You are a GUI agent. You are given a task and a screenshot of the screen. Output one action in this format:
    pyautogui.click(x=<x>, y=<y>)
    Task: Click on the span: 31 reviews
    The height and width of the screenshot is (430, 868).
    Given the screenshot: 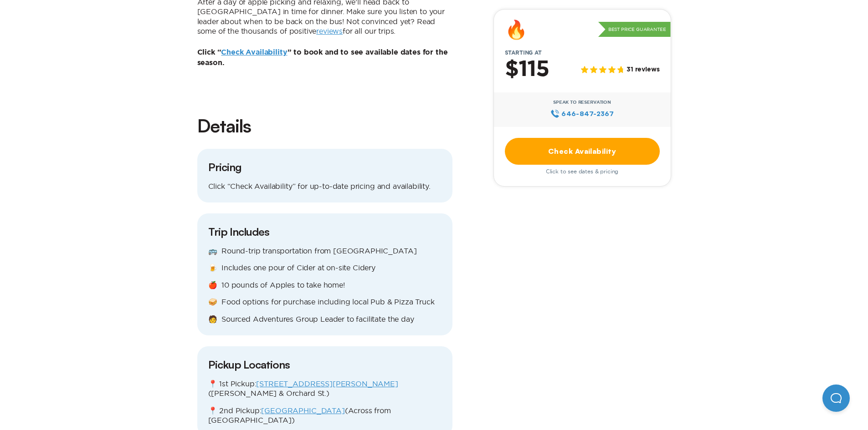 What is the action you would take?
    pyautogui.click(x=643, y=70)
    